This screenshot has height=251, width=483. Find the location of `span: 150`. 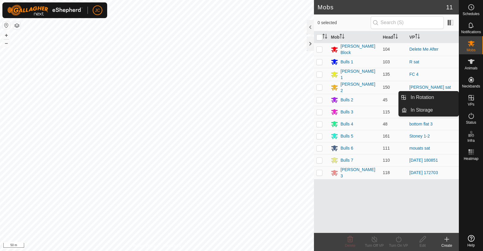

span: 150 is located at coordinates (386, 87).